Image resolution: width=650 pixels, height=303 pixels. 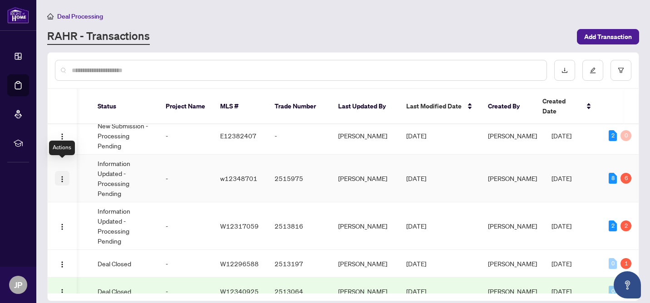 I want to click on span: edit, so click(x=593, y=70).